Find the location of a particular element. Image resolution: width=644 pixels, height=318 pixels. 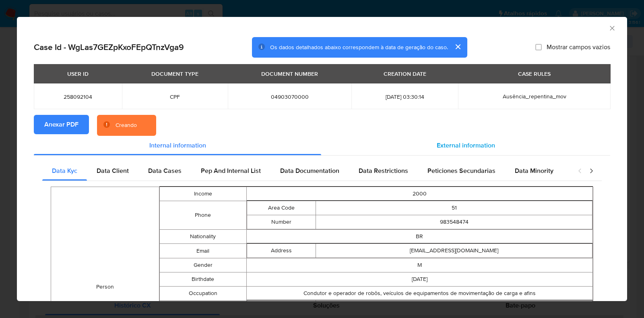

td: Condutor e operador de robôs, veículos de equipamentos de movimentação de carga e afins is located at coordinates (419, 293).